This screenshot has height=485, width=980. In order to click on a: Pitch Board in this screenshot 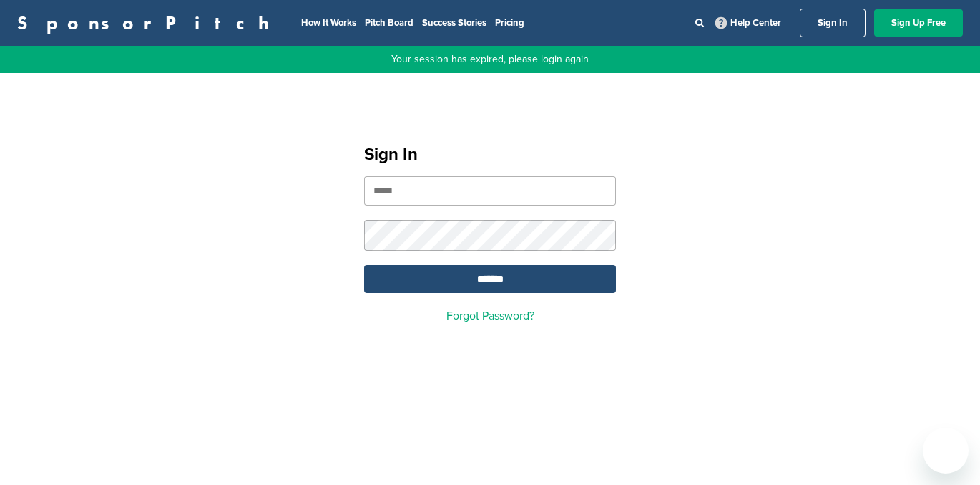, I will do `click(389, 23)`.